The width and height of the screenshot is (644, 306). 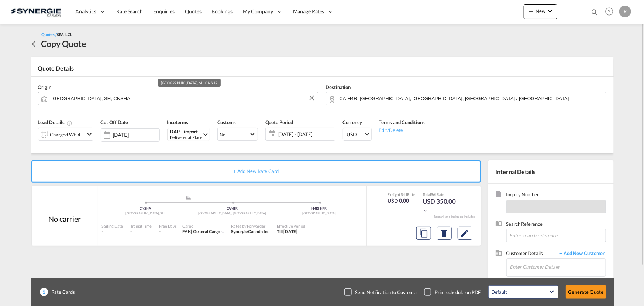 I want to click on div: Charged Wt: 4.00 W/Micon-chevron-down, so click(x=66, y=134).